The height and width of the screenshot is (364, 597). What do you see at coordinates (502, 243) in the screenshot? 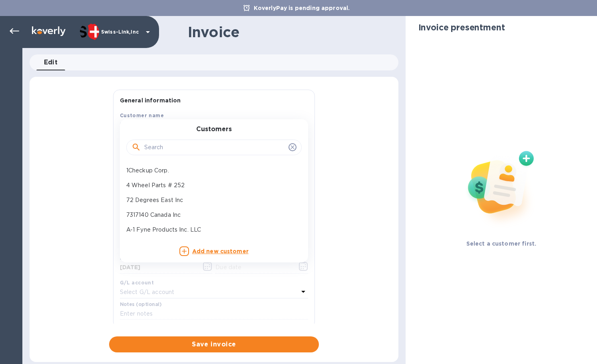
I see `p: Select a customer first.` at bounding box center [502, 243].